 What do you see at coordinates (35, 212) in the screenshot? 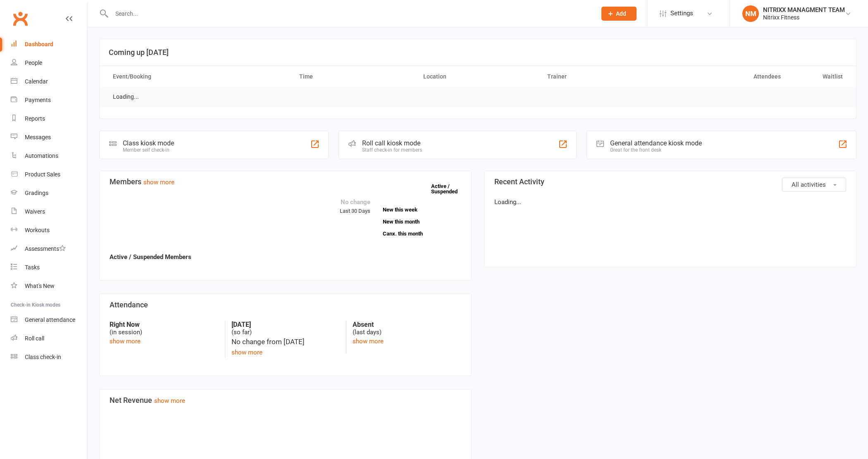
I see `div: Waivers` at bounding box center [35, 212].